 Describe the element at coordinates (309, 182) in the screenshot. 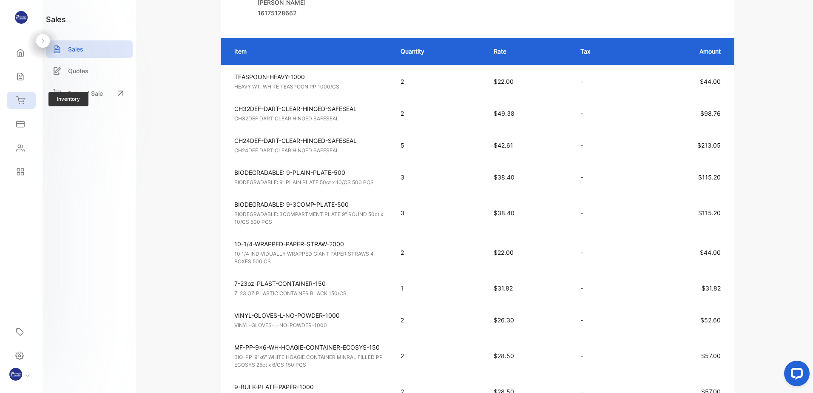

I see `p: BIODEGRADABLE: 9" PLAIN PLATE 50ct x 10/CS 500 PCS` at that location.